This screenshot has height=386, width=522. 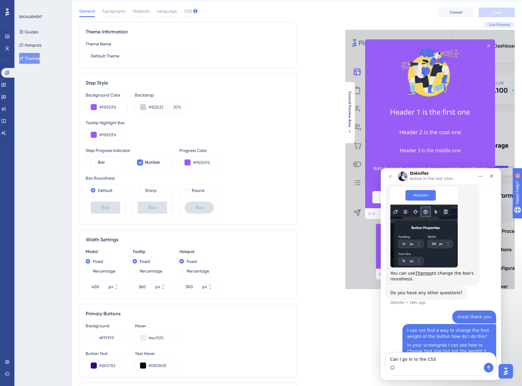 I want to click on div: Diênifer says…, so click(x=60, y=130).